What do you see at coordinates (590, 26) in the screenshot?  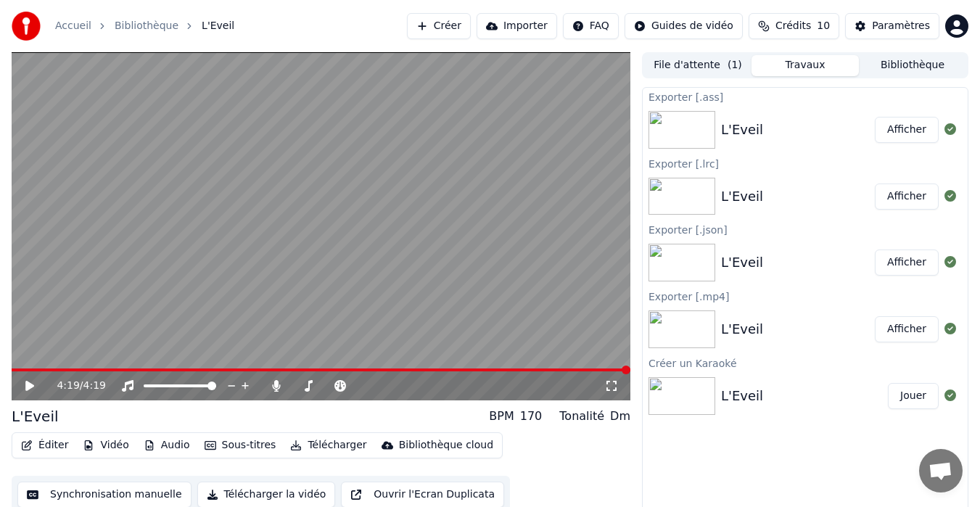 I see `button: FAQ` at bounding box center [590, 26].